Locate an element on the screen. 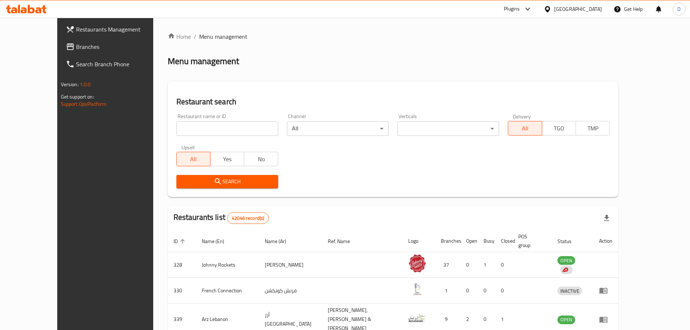 The image size is (690, 330). input: Search for restaurant name or ID.. is located at coordinates (227, 129).